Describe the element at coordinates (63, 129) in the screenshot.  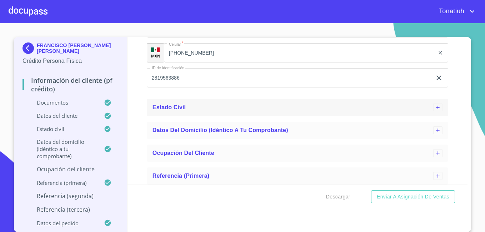
I see `p: Estado Civil` at that location.